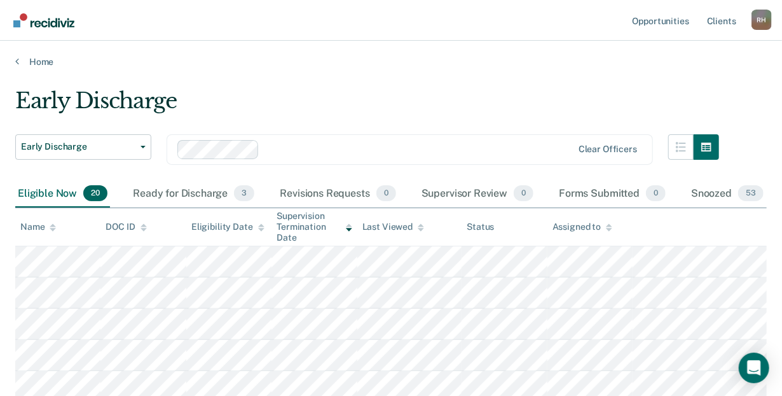  What do you see at coordinates (314, 226) in the screenshot?
I see `div: Supervision Termination Date` at bounding box center [314, 226].